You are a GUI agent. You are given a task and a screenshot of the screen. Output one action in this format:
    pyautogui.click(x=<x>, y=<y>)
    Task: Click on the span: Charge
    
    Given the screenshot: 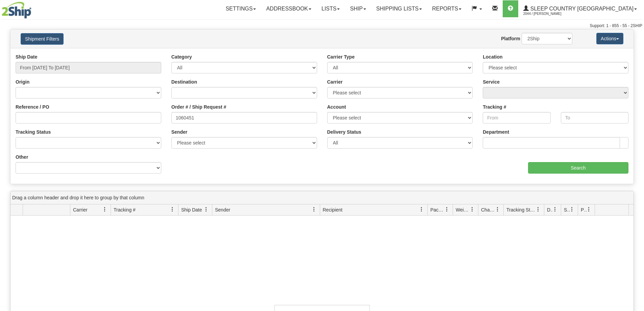 What is the action you would take?
    pyautogui.click(x=488, y=210)
    